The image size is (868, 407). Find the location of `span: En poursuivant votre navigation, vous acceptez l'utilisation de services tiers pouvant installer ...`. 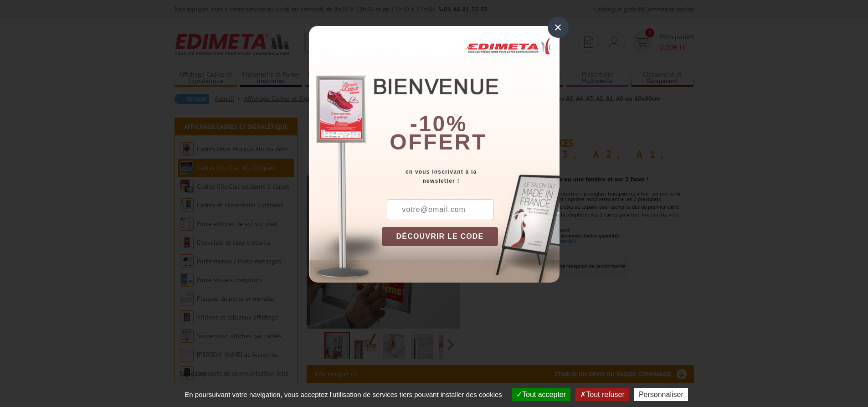

span: En poursuivant votre navigation, vous acceptez l'utilisation de services tiers pouvant installer ... is located at coordinates (343, 394).